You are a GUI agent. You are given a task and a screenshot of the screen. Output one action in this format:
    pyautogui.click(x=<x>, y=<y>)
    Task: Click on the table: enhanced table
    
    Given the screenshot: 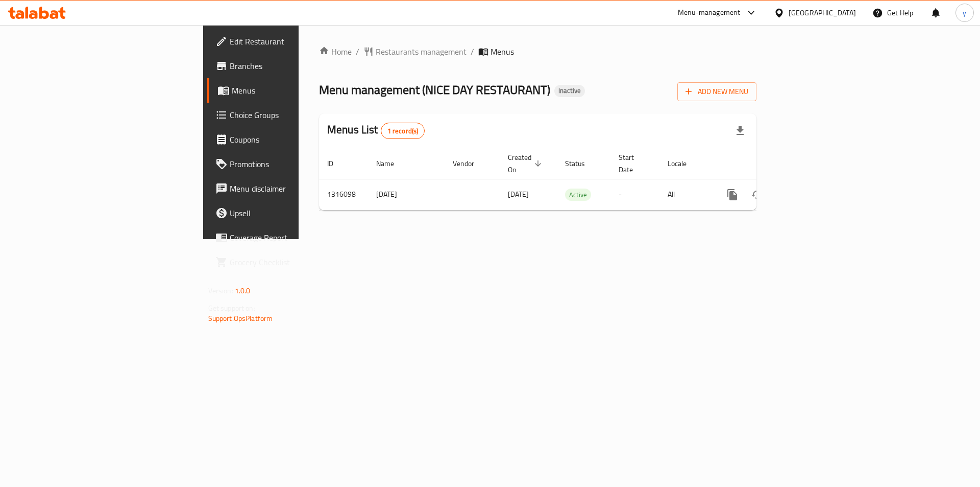 What is the action you would take?
    pyautogui.click(x=573, y=179)
    